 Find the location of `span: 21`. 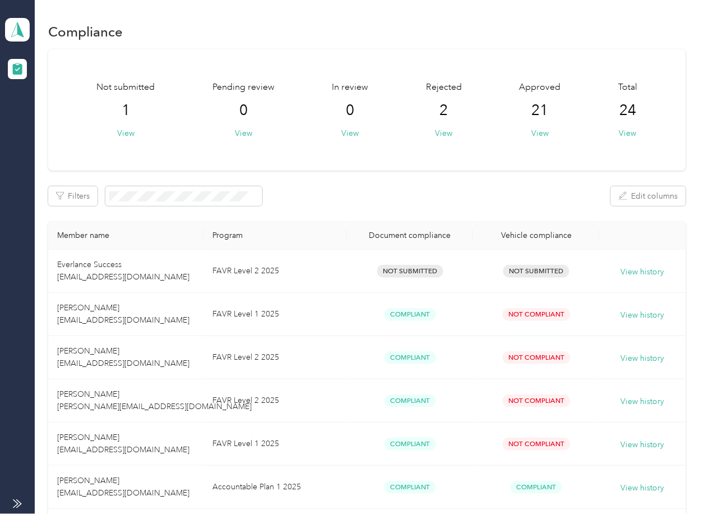

span: 21 is located at coordinates (540, 110).